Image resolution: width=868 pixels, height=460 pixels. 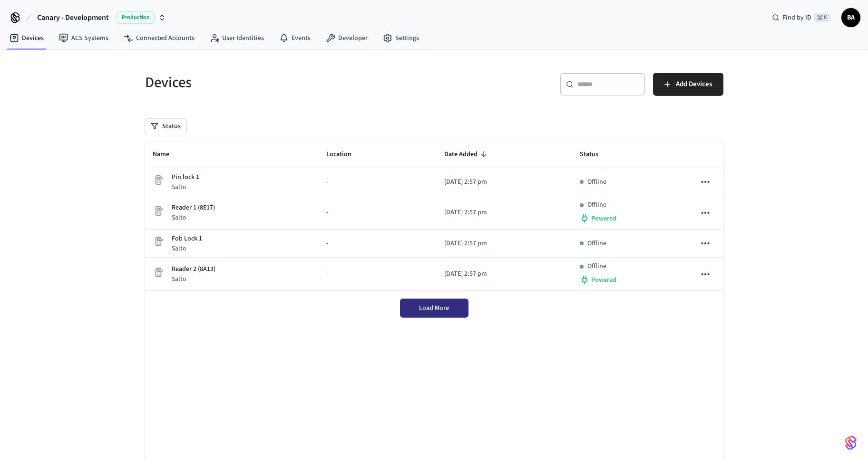 What do you see at coordinates (850, 442) in the screenshot?
I see `img: SeamLogoGradient.69752ec5.svg` at bounding box center [850, 442].